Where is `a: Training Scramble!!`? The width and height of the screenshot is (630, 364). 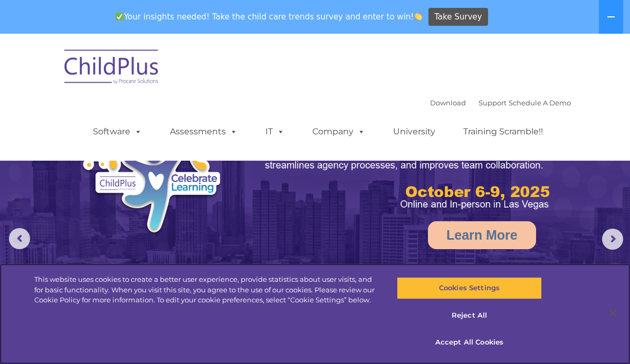
a: Training Scramble!! is located at coordinates (503, 132).